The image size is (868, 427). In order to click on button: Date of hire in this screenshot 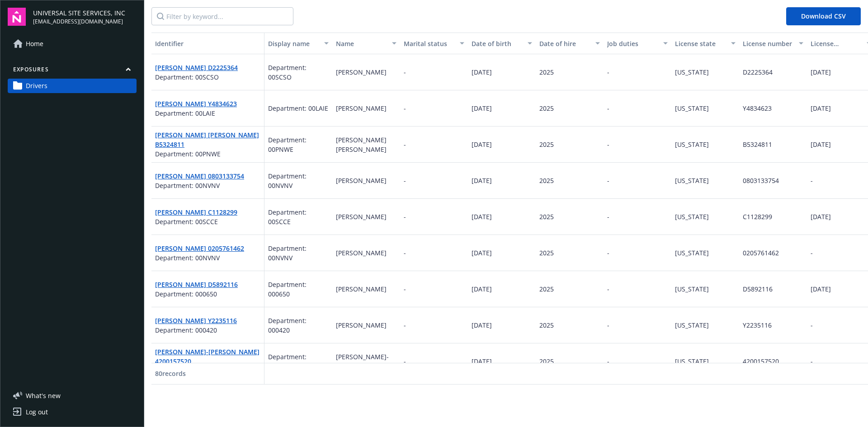, I will do `click(570, 43)`.